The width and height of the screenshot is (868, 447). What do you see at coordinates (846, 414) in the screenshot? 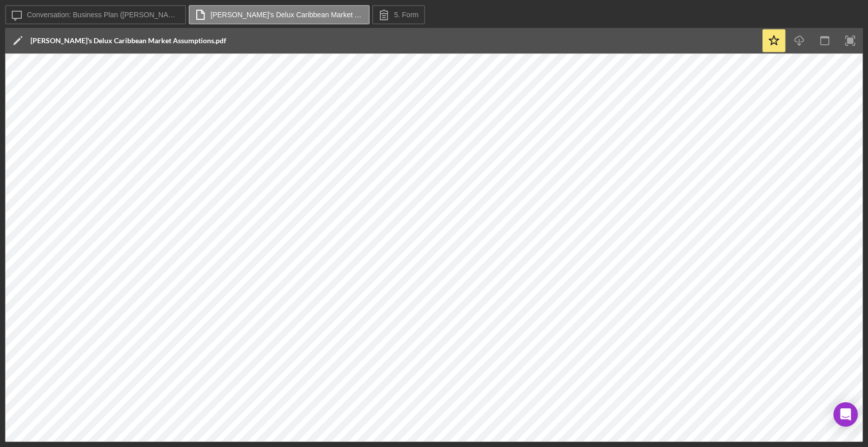
I see `div: Open Intercom Messenger` at bounding box center [846, 414].